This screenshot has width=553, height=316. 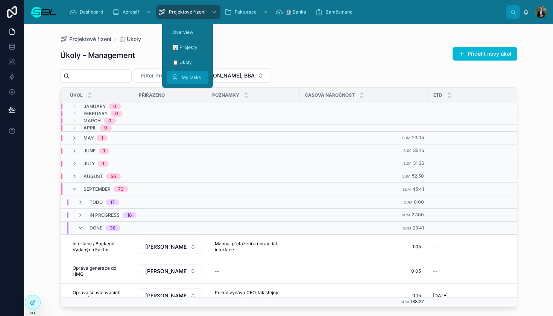 What do you see at coordinates (132, 12) in the screenshot?
I see `a: Adresář` at bounding box center [132, 12].